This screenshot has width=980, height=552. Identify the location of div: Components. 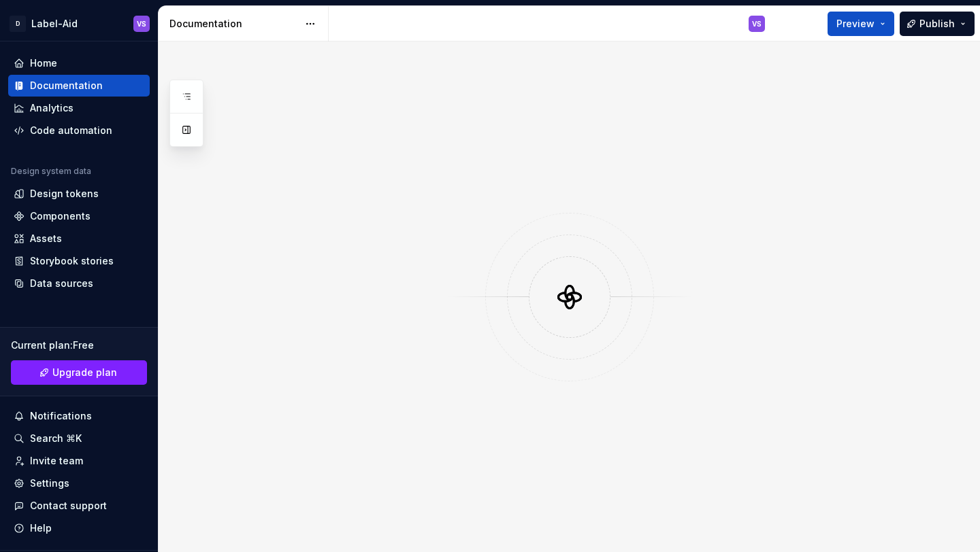
(60, 216).